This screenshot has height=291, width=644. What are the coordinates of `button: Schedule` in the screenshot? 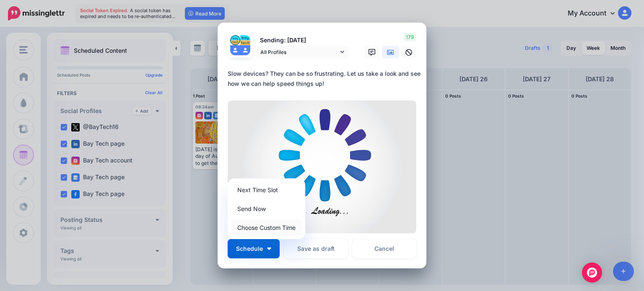 It's located at (254, 249).